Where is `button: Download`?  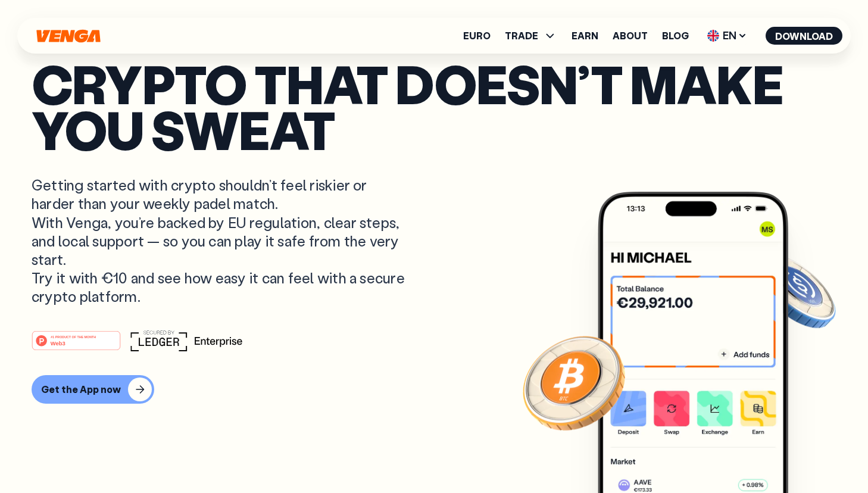
button: Download is located at coordinates (804, 35).